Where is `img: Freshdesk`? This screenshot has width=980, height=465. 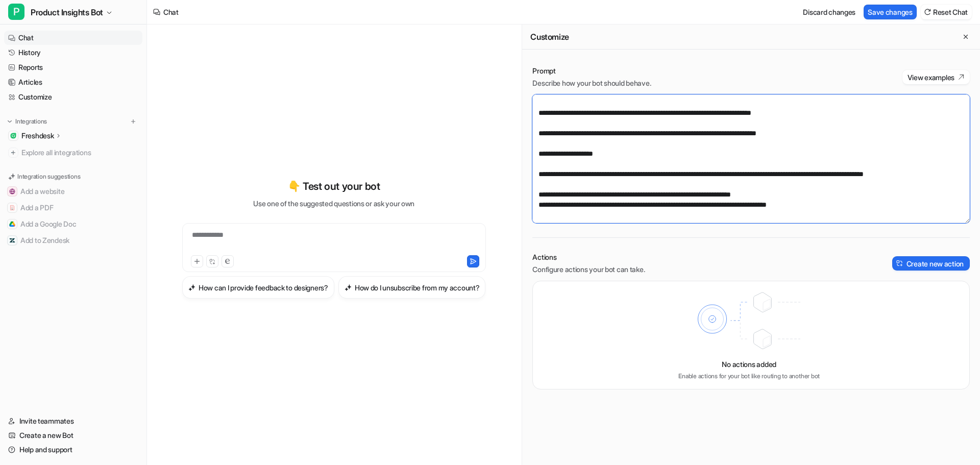 img: Freshdesk is located at coordinates (13, 136).